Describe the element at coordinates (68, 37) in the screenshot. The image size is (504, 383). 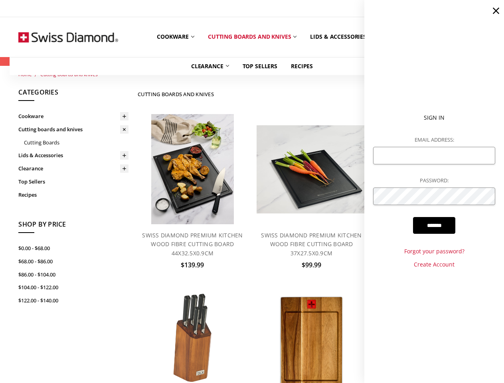
I see `img: Free Shipping On Every Order` at that location.